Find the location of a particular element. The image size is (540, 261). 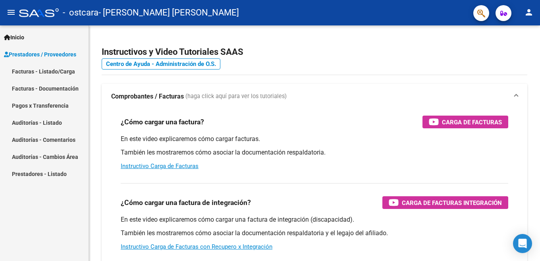

h3: ¿Cómo cargar una factura? is located at coordinates (162, 122).